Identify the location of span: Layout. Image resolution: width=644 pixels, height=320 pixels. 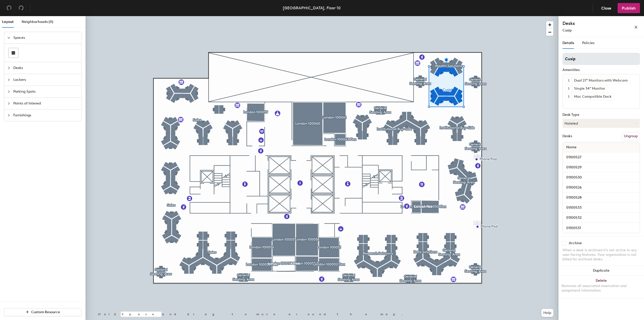
(8, 22).